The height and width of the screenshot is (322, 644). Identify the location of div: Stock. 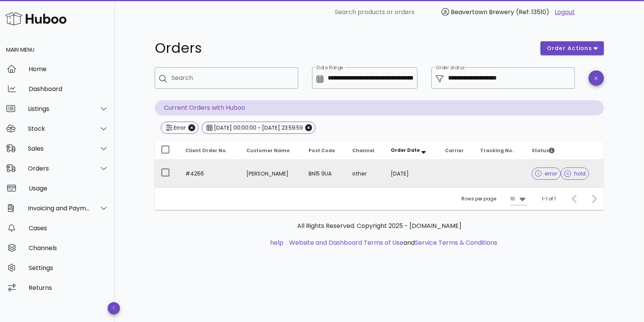
(59, 128).